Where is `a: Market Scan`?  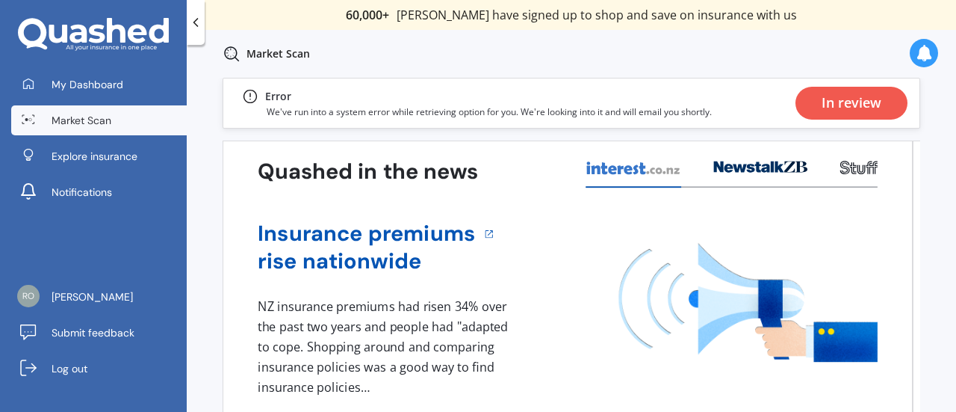
a: Market Scan is located at coordinates (99, 120).